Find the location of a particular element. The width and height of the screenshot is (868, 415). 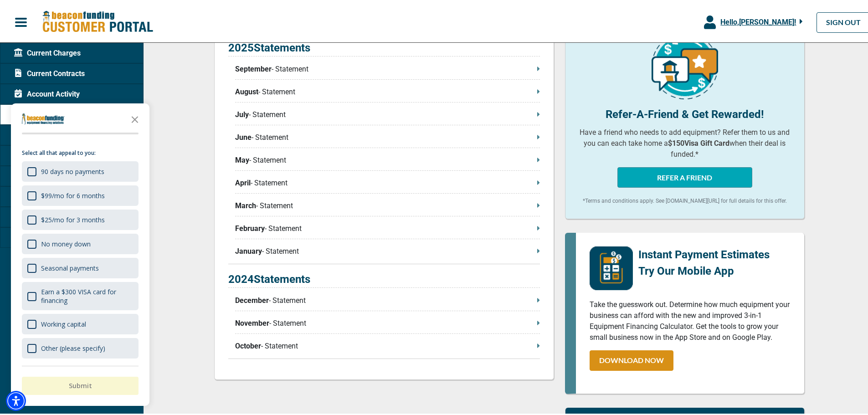

span: January is located at coordinates (248, 250).